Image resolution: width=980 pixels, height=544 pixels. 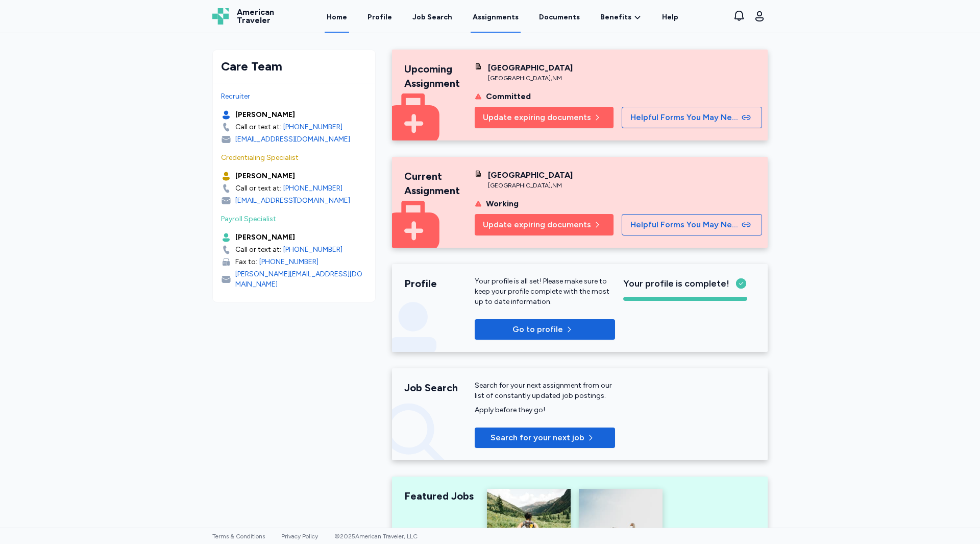 I want to click on div: Apply before they go!, so click(x=545, y=410).